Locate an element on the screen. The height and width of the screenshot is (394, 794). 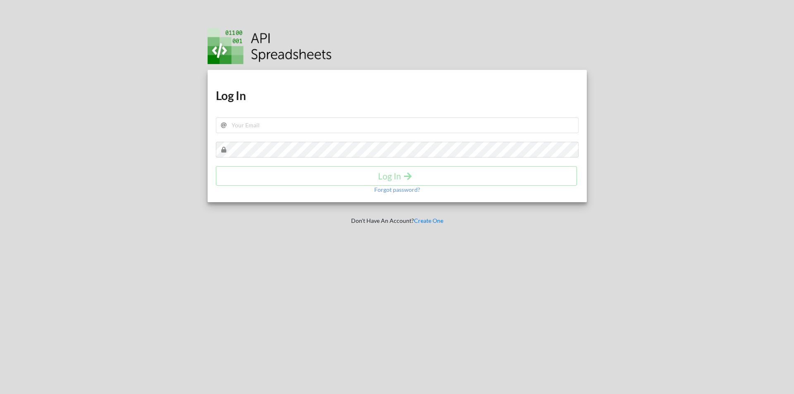
p: Don't Have An Account? is located at coordinates (397, 221).